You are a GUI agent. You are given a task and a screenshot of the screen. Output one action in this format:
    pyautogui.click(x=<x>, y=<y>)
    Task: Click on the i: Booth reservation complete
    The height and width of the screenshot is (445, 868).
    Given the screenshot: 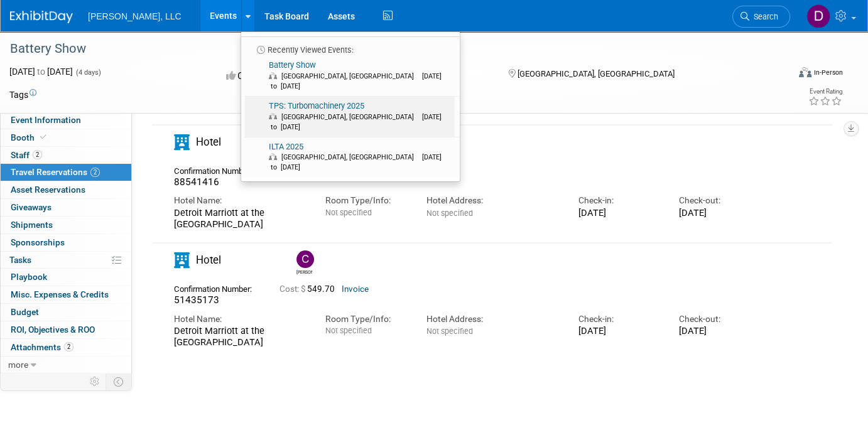 What is the action you would take?
    pyautogui.click(x=44, y=137)
    